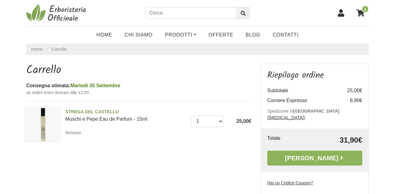 The image size is (395, 194). I want to click on span: 1, so click(365, 9).